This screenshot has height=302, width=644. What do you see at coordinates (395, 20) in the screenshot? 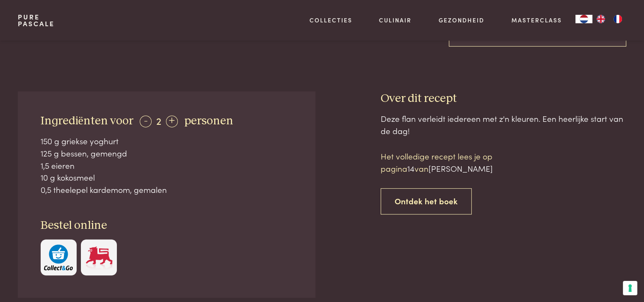
I see `a: Culinair` at bounding box center [395, 20].